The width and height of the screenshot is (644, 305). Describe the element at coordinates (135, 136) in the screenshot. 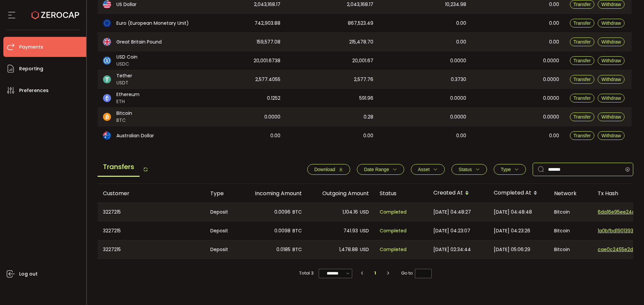

I see `span: Australian Dollar` at that location.